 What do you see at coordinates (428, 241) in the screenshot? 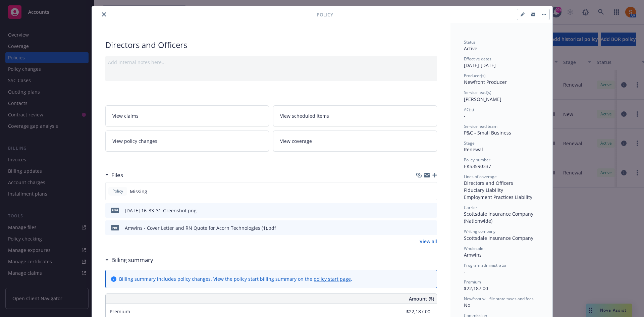
I see `a: View all` at bounding box center [428, 241].